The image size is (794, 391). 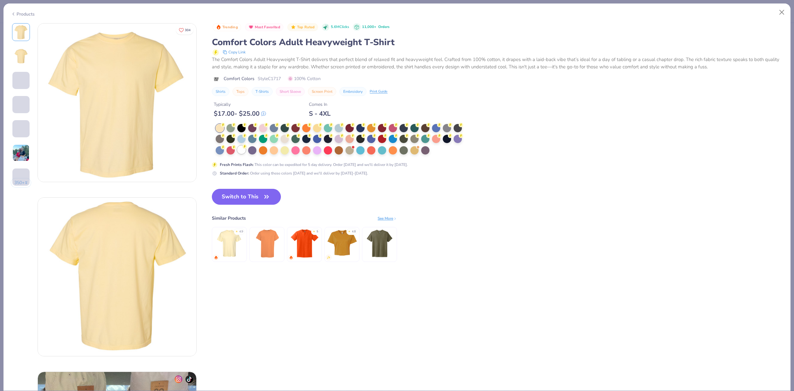 What do you see at coordinates (342, 243) in the screenshot?
I see `img: Next Level Apparel Ladies' Ideal Crop T-Shirt` at bounding box center [342, 243].